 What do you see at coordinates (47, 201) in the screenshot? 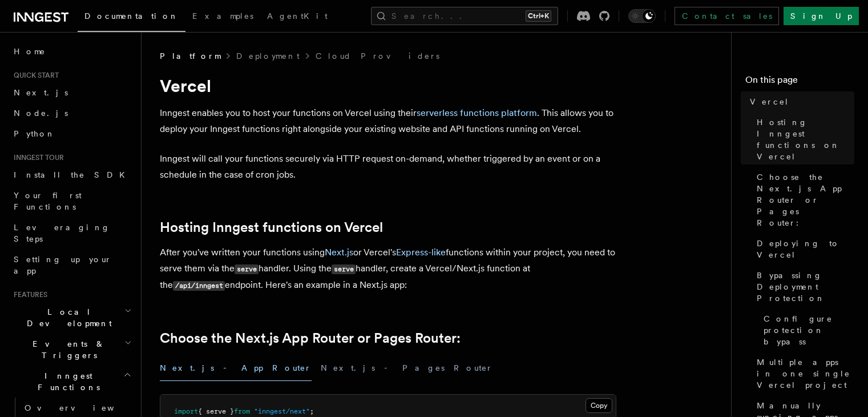
I see `span: Your first Functions` at bounding box center [47, 201].